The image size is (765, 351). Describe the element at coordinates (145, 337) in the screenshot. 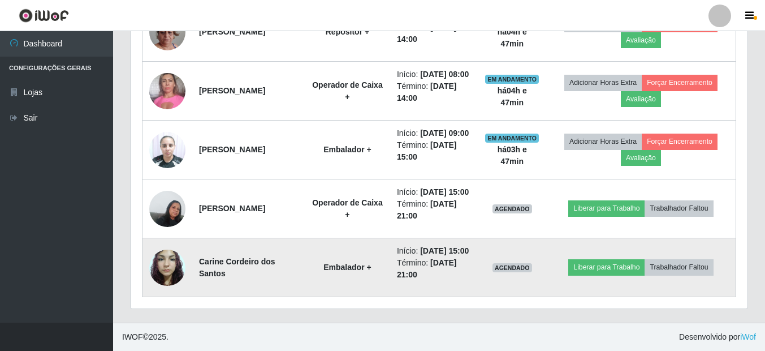

I see `span: © 2025 .` at that location.